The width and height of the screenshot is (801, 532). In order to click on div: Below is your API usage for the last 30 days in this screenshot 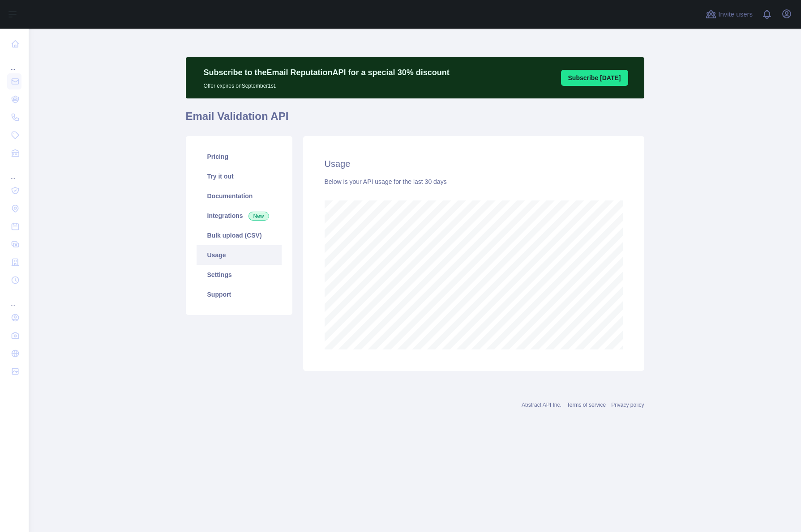, I will do `click(473, 181)`.